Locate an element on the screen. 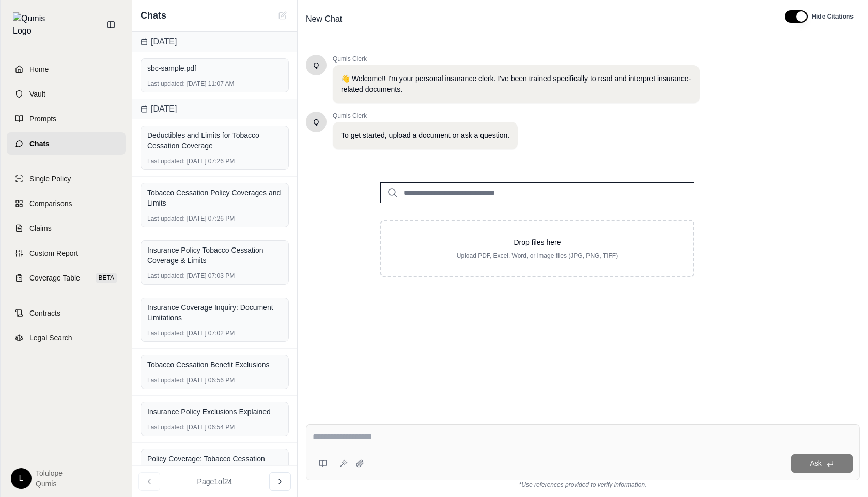 The image size is (868, 497). a: Claims is located at coordinates (66, 228).